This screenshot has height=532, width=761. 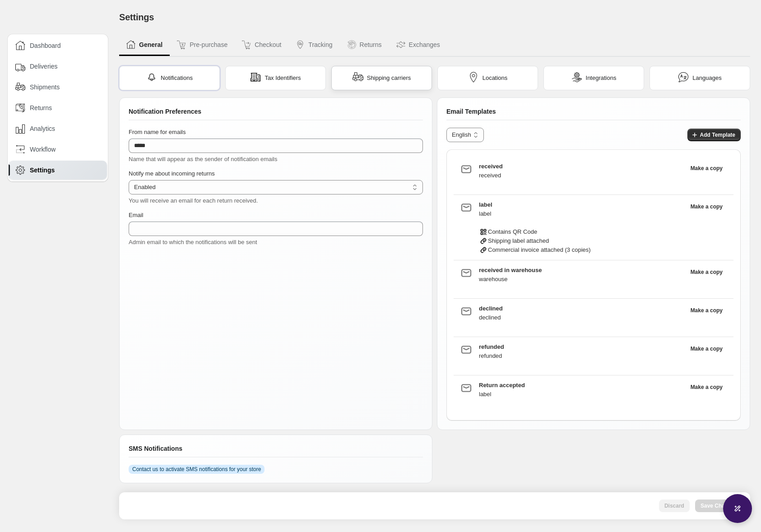 What do you see at coordinates (247, 45) in the screenshot?
I see `img: Checkout icon` at bounding box center [247, 45].